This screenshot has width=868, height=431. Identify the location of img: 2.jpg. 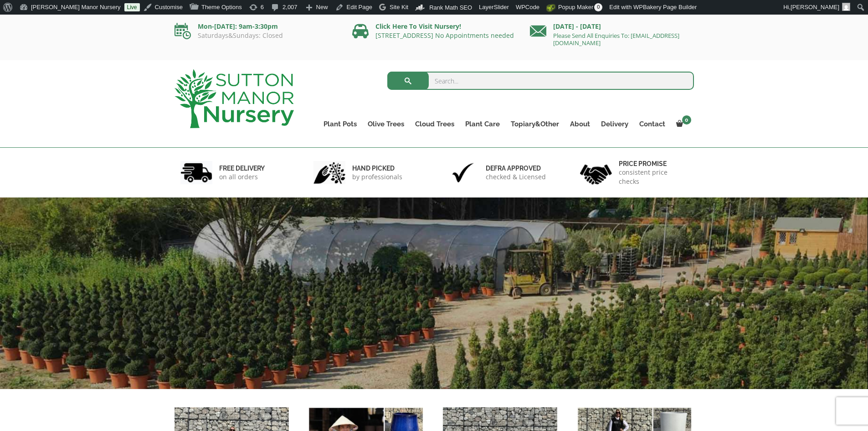
(329, 172).